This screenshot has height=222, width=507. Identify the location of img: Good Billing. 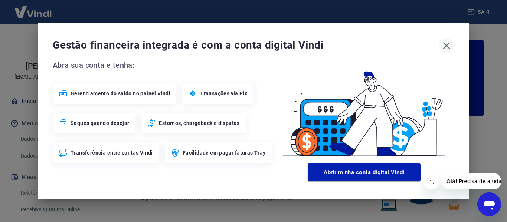
(364, 110).